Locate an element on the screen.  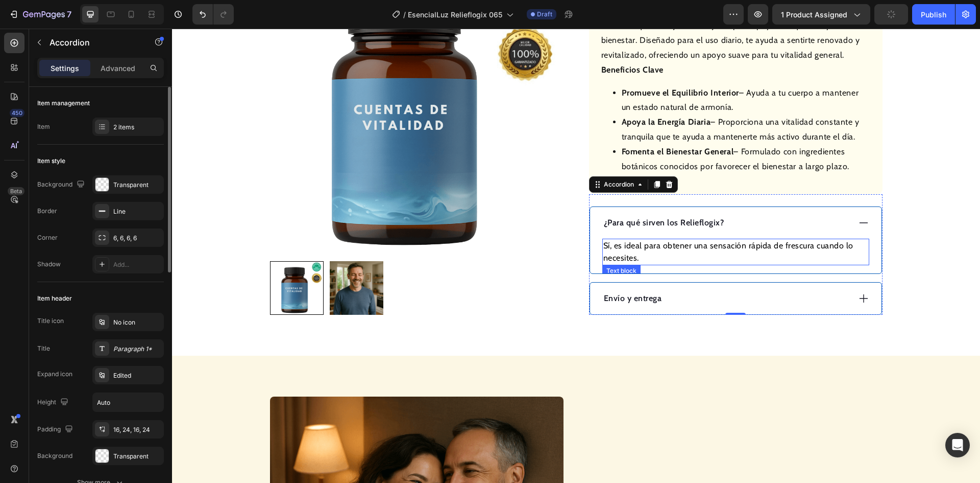
div: Publish is located at coordinates (934, 14).